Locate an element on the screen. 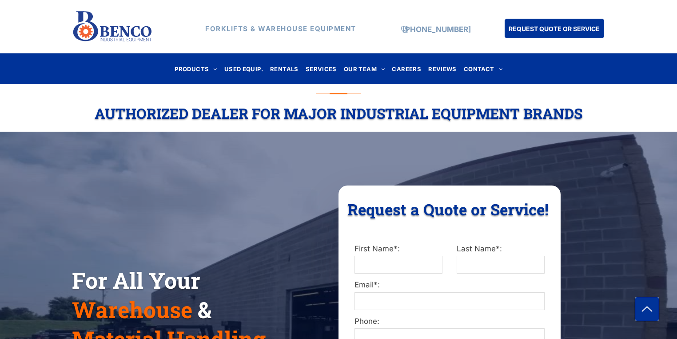  a: REVIEWS is located at coordinates (443, 68).